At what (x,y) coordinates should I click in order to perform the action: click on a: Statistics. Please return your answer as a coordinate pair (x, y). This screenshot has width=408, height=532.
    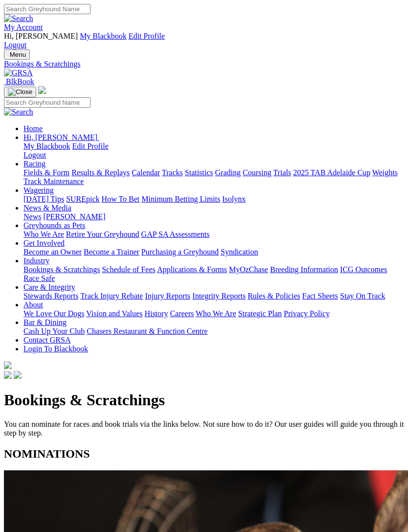
    Looking at the image, I should click on (199, 172).